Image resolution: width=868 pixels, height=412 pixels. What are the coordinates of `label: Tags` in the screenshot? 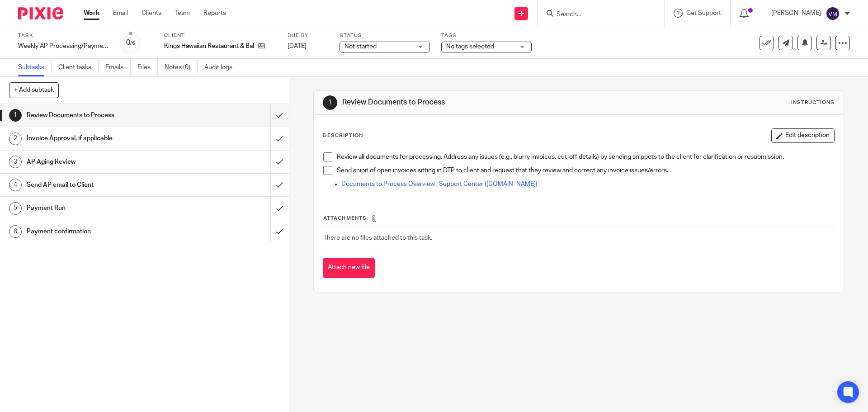 It's located at (486, 36).